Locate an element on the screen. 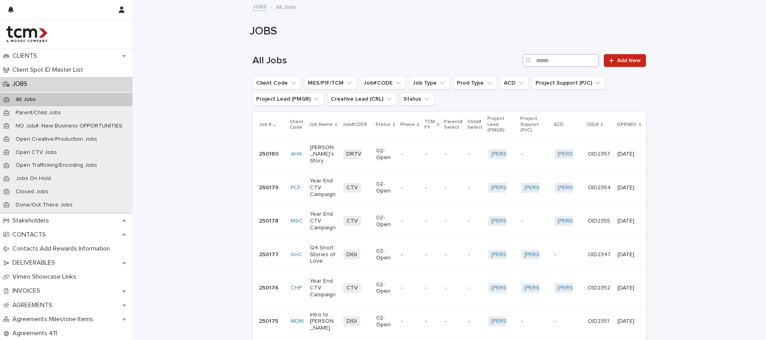 This screenshot has height=340, width=766. p: AGREEMENTS is located at coordinates (34, 305).